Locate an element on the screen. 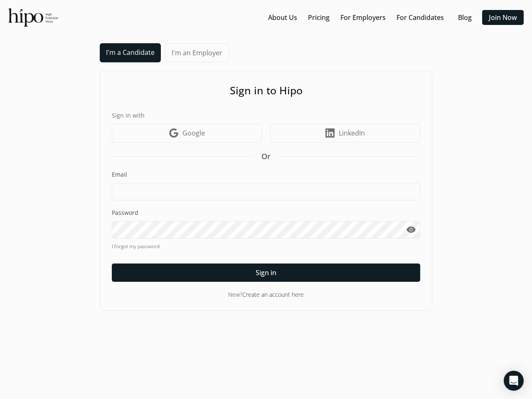 The image size is (532, 399). button: For Candidates is located at coordinates (420, 17).